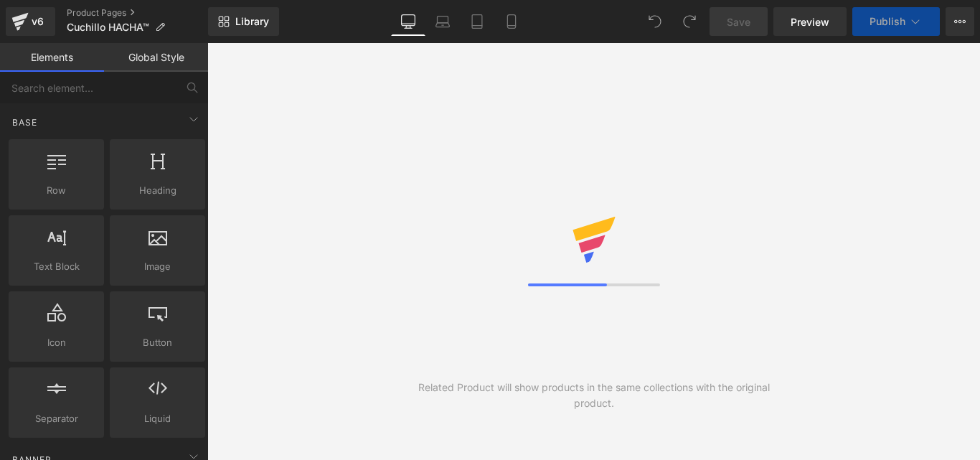  What do you see at coordinates (37, 22) in the screenshot?
I see `div: v6` at bounding box center [37, 22].